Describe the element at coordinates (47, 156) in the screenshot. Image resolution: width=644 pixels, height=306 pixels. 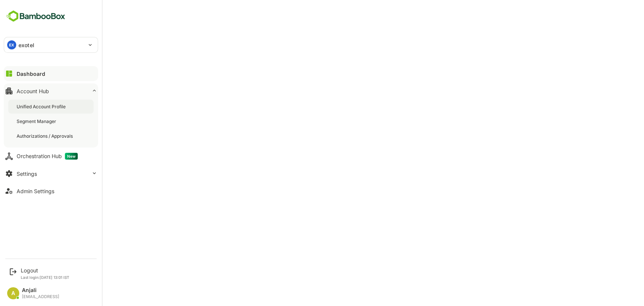
I see `div: Orchestration Hub` at that location.